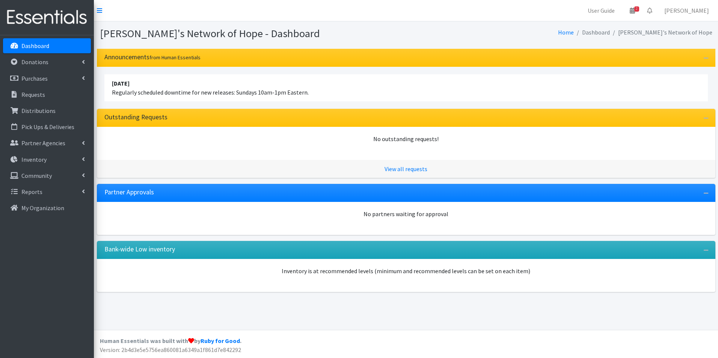  What do you see at coordinates (47, 62) in the screenshot?
I see `a: Donations` at bounding box center [47, 62].